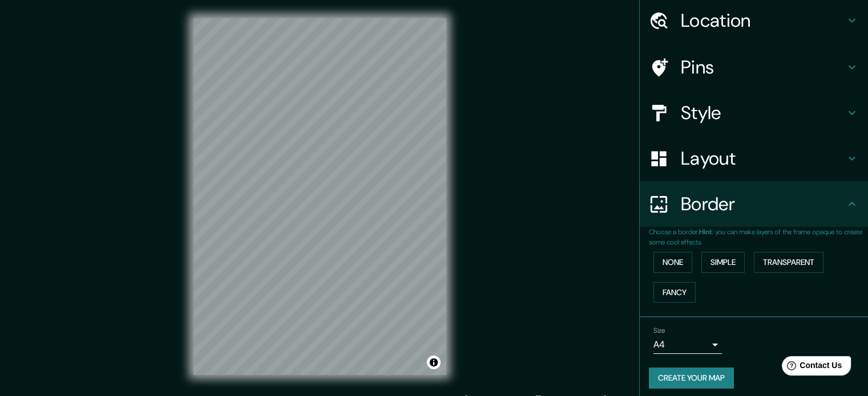 This screenshot has width=868, height=396. I want to click on h4: Border, so click(764, 204).